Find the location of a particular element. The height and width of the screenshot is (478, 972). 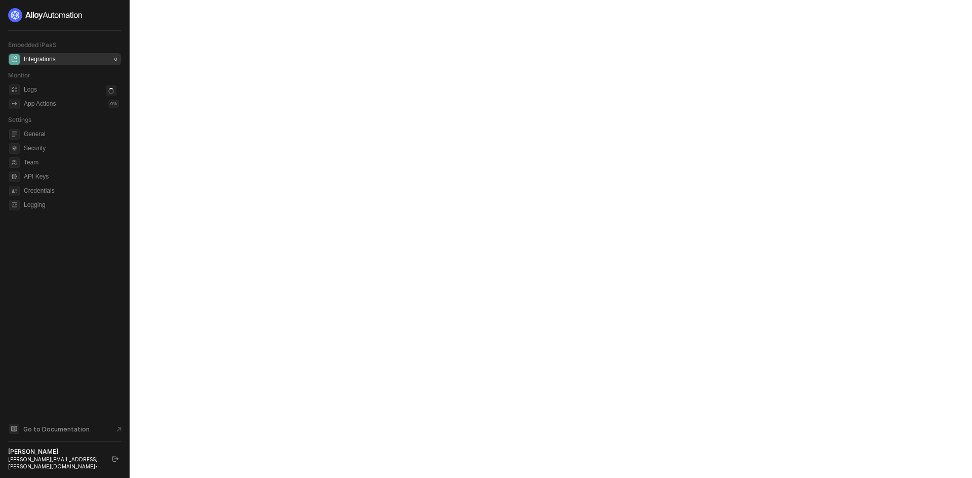

span: logging is located at coordinates (14, 205).